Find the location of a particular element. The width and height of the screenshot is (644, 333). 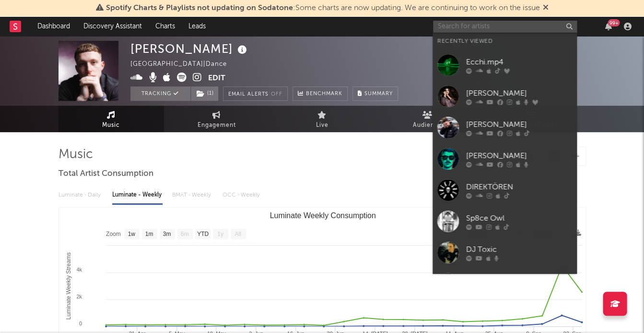

text: YTD is located at coordinates (202, 233).